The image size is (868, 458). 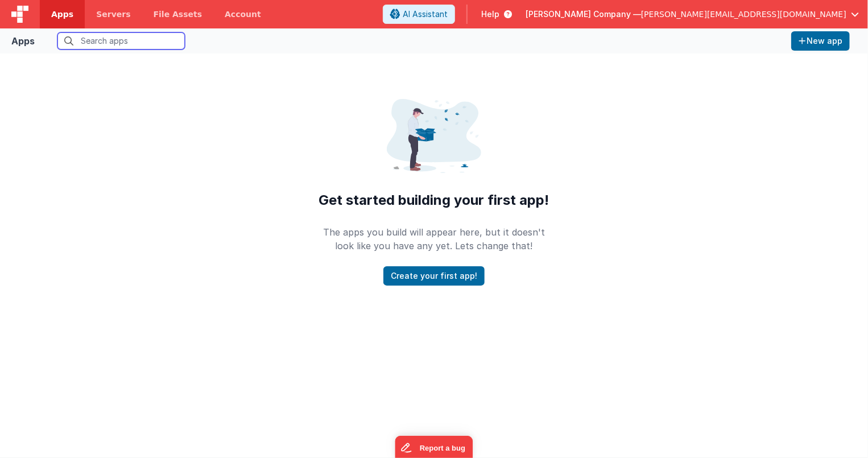 What do you see at coordinates (490, 14) in the screenshot?
I see `span: Help` at bounding box center [490, 14].